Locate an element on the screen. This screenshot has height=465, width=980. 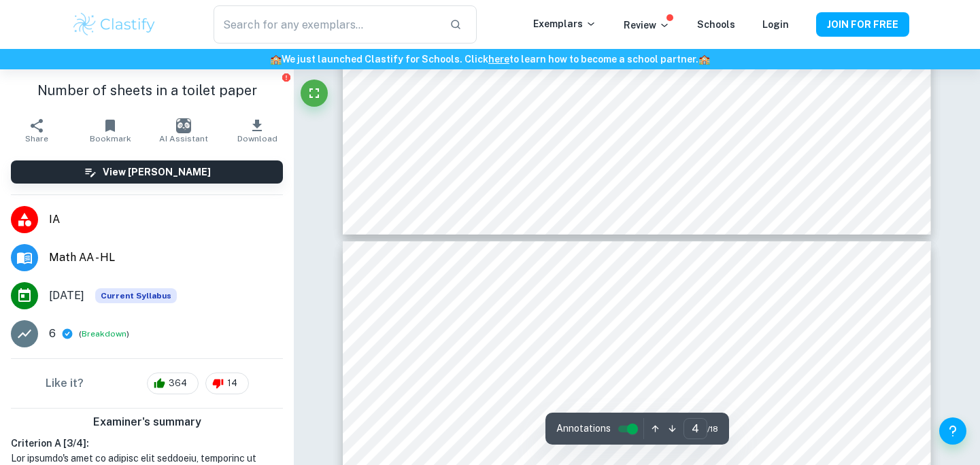
span: 364 is located at coordinates (177, 384).